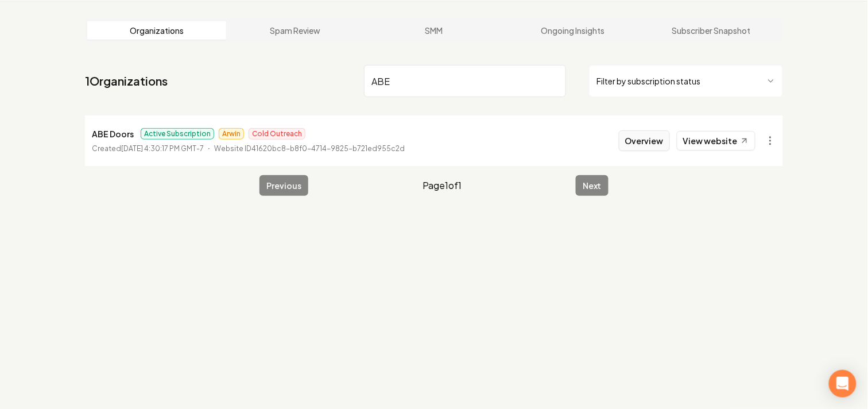 This screenshot has width=868, height=409. I want to click on a: Organizations, so click(157, 31).